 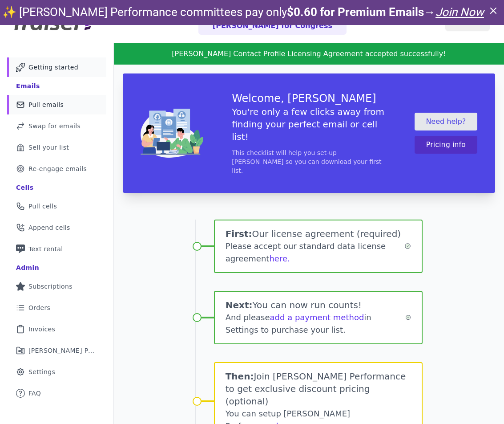 I want to click on a: Append cells, so click(x=57, y=227).